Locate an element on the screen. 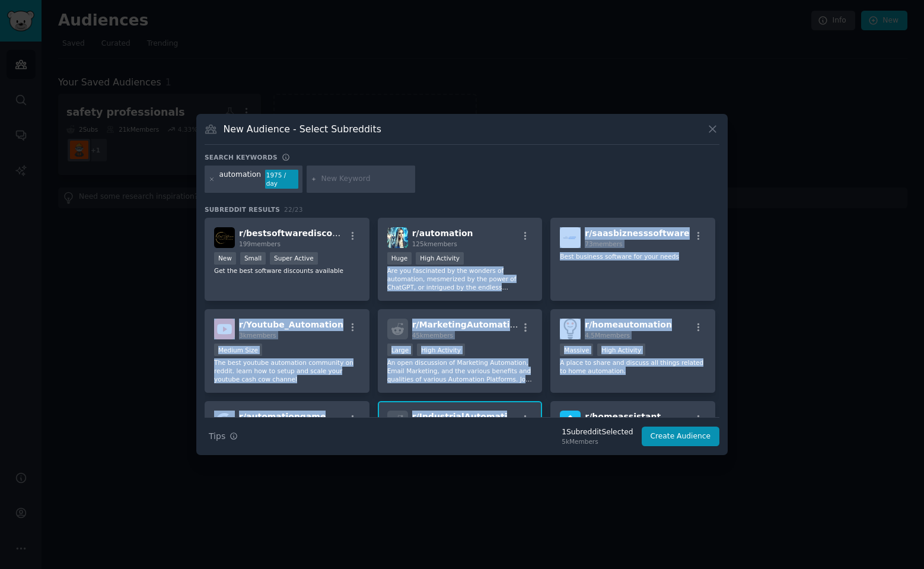 The image size is (924, 569). input: New Keyword is located at coordinates (366, 180).